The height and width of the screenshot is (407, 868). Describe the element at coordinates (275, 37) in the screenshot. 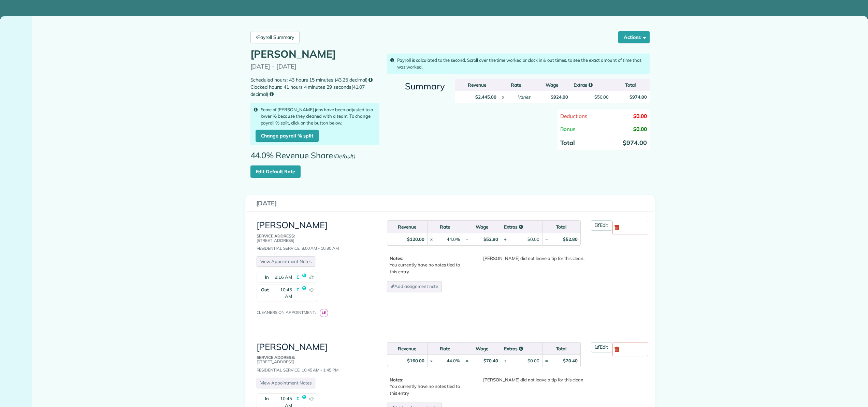

I see `a: Payroll Summary` at that location.